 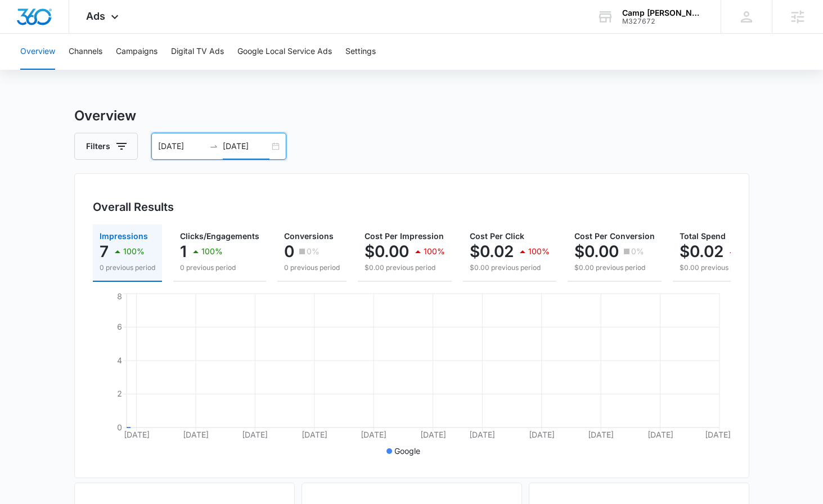 What do you see at coordinates (703, 236) in the screenshot?
I see `span: Total Spend` at bounding box center [703, 236].